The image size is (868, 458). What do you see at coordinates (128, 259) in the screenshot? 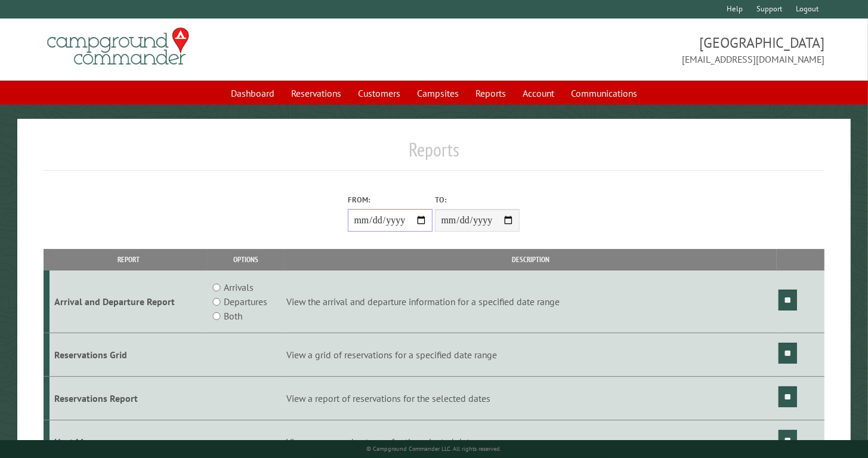
I see `th: Report` at bounding box center [128, 259].